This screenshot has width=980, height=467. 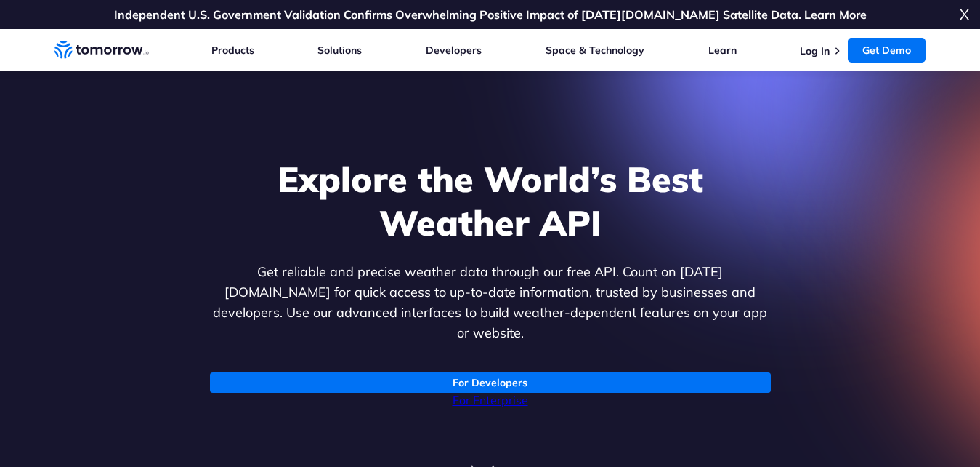 I want to click on a: Solutions, so click(x=339, y=50).